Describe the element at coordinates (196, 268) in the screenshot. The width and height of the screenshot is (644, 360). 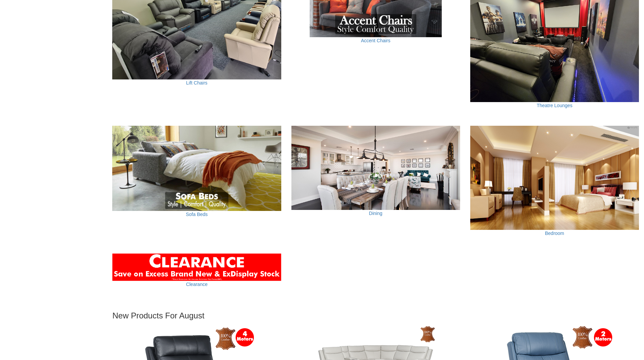
I see `img: Clearance` at that location.